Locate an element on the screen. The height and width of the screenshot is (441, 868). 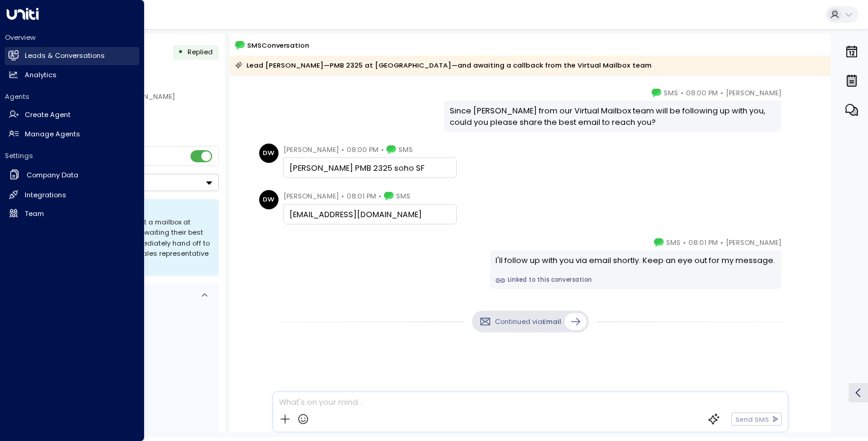
a: Leads & Conversations is located at coordinates (71, 56).